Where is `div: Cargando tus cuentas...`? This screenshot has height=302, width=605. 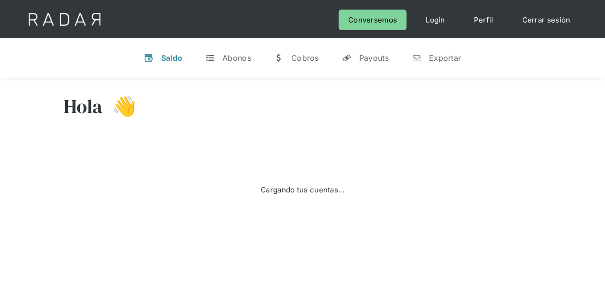 div: Cargando tus cuentas... is located at coordinates (302, 189).